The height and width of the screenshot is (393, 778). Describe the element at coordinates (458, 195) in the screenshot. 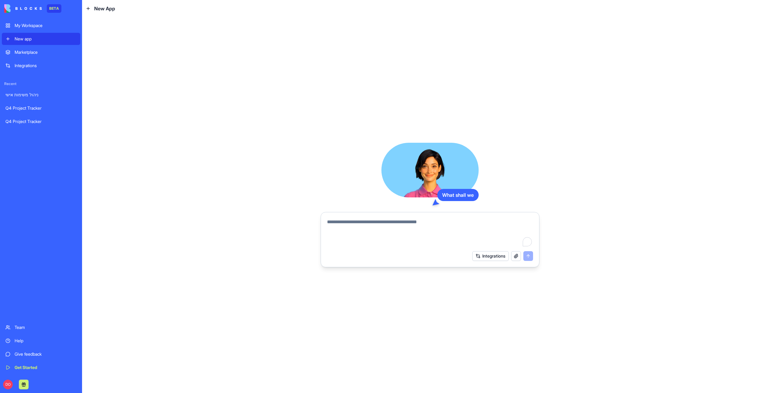

I see `div: What shall we` at that location.